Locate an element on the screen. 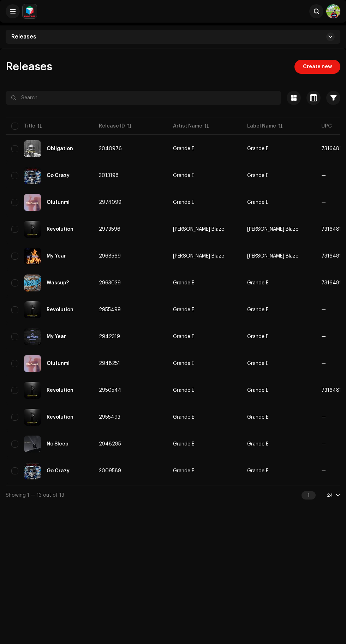  input: Search is located at coordinates (143, 98).